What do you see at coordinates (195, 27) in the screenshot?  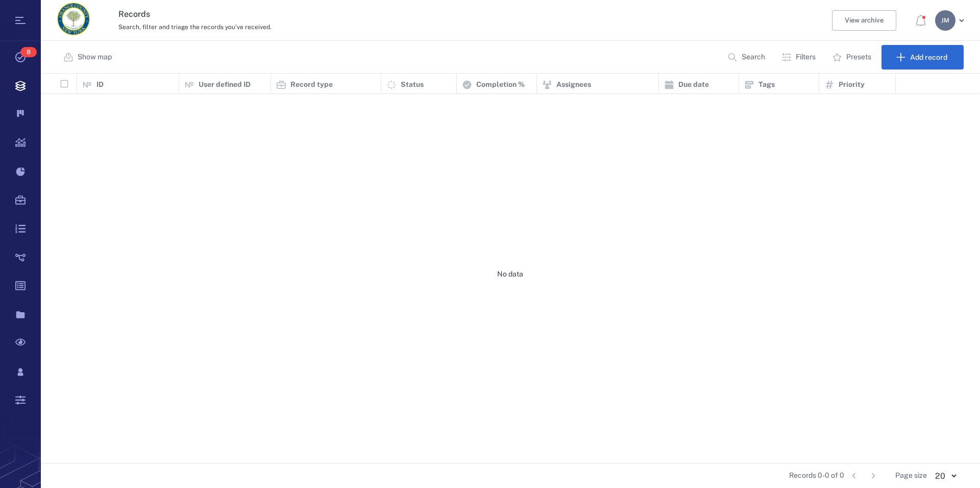 I see `span: Search, filter and triage the records you've received.` at bounding box center [195, 27].